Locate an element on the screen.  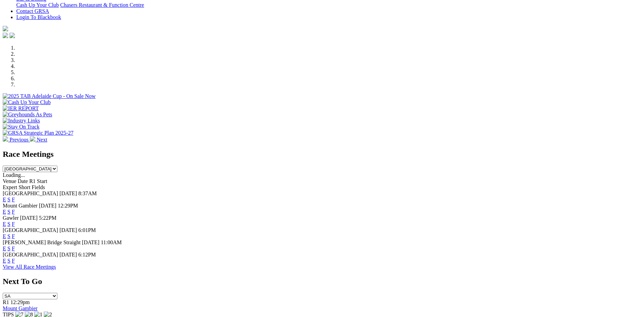
span: 5:22PM is located at coordinates (48, 217).